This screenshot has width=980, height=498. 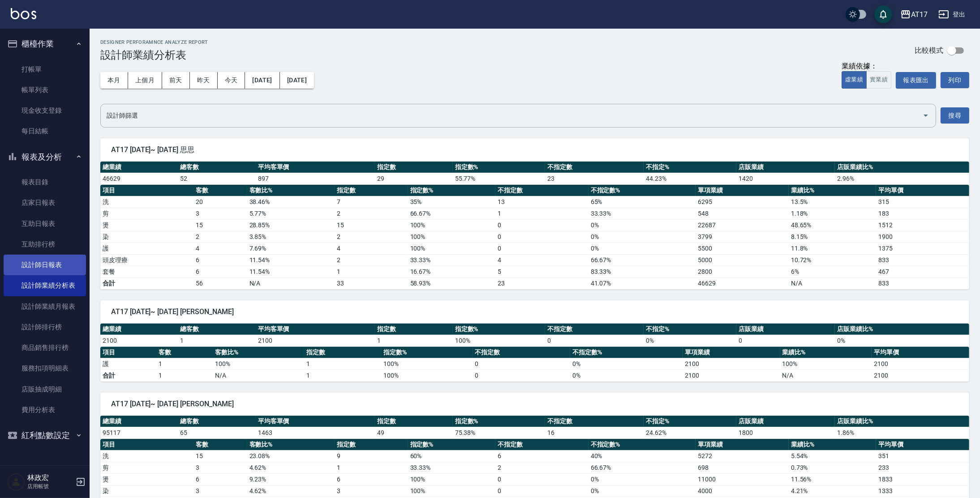 I want to click on td: 4000, so click(x=742, y=491).